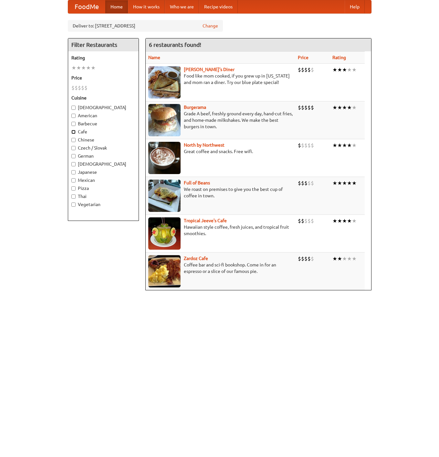  Describe the element at coordinates (182, 7) in the screenshot. I see `a: Who we are` at that location.